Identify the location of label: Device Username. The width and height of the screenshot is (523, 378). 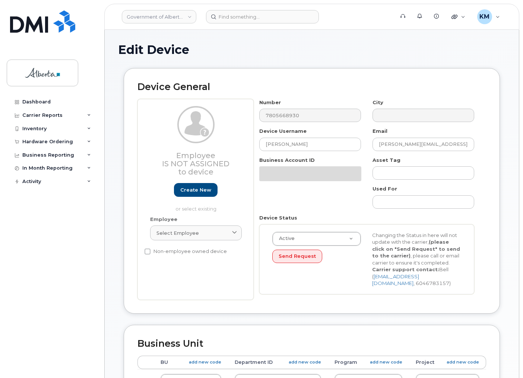
(283, 131).